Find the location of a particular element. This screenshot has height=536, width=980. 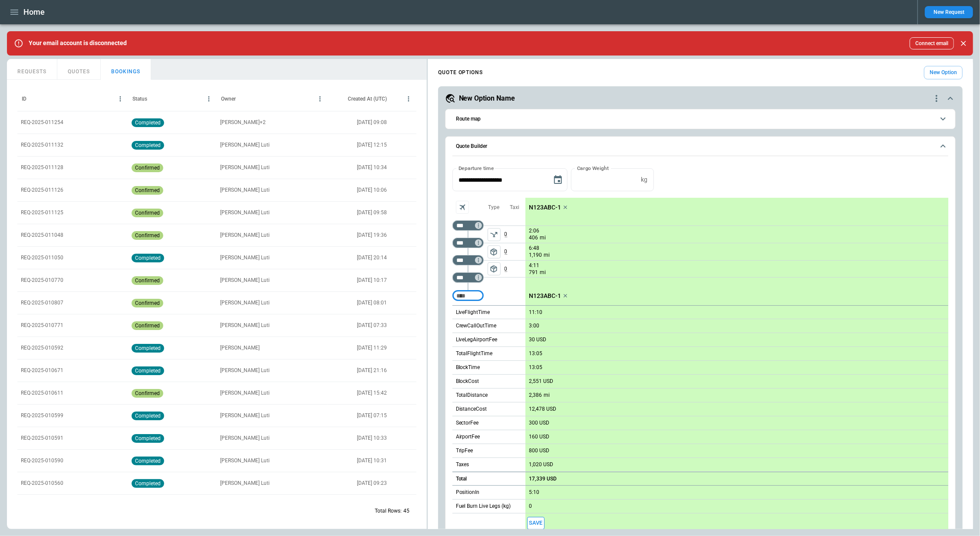

button: Owner column menu is located at coordinates (320, 99).